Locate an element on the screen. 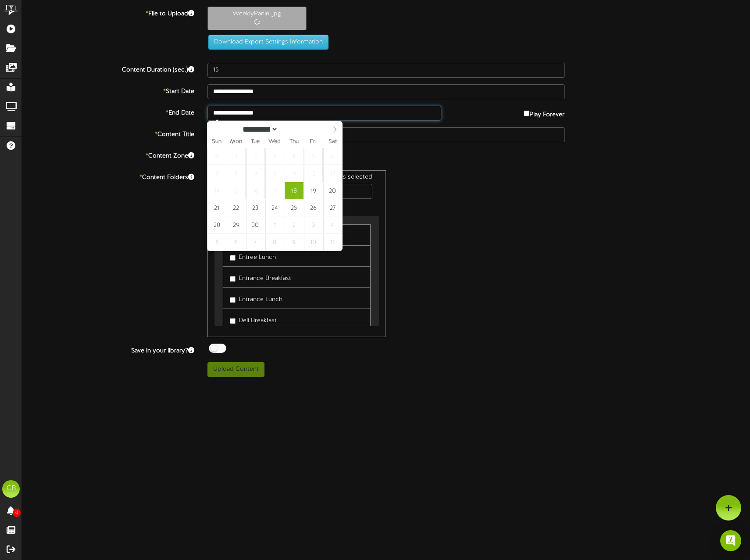 This screenshot has height=560, width=750. span: October 11, 2025 is located at coordinates (332, 242).